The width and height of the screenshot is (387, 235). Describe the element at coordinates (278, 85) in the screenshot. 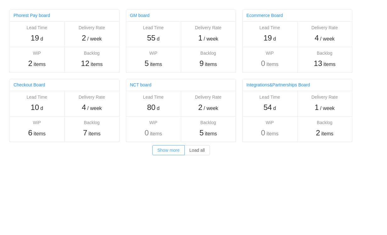

I see `a: Integrations&Partnerships Board` at that location.